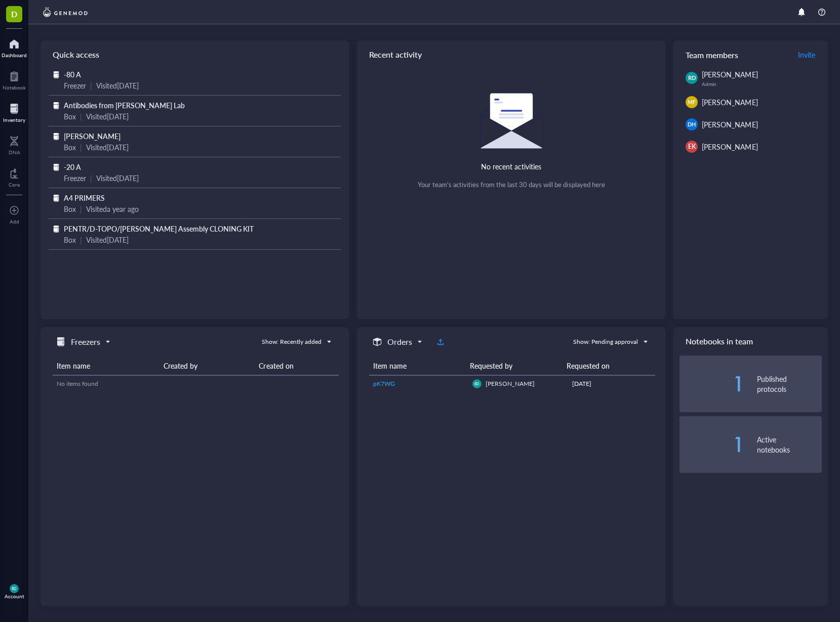 The width and height of the screenshot is (840, 622). What do you see at coordinates (207, 366) in the screenshot?
I see `th: Created by` at bounding box center [207, 366].